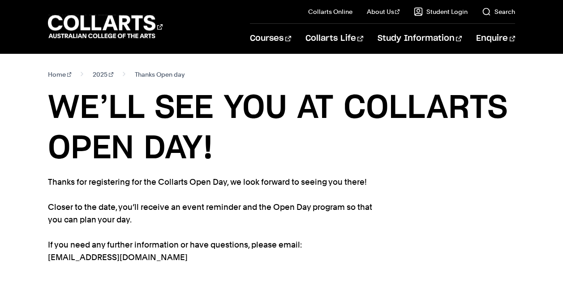  I want to click on a: 2025, so click(103, 74).